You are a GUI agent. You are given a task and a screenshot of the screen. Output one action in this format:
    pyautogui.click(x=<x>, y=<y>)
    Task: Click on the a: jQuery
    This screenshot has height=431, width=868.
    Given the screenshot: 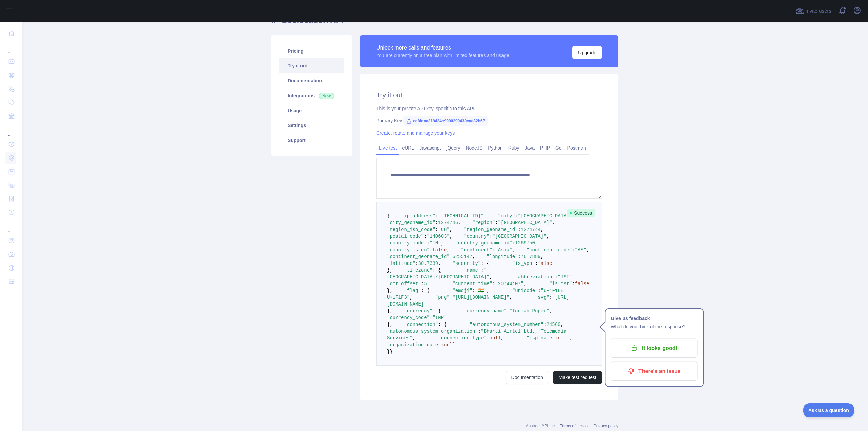 What is the action you would take?
    pyautogui.click(x=453, y=148)
    